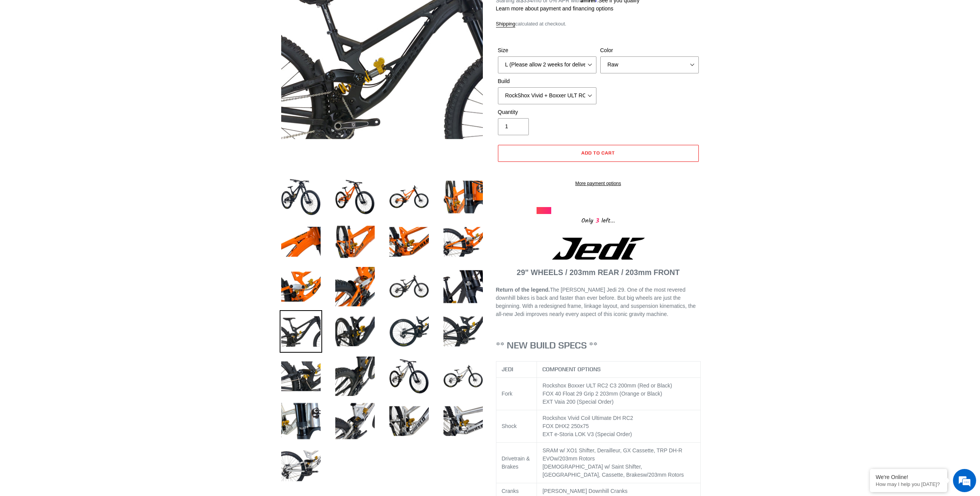  What do you see at coordinates (608, 385) in the screenshot?
I see `span: Rockshox Boxxer ULT RC2 C3 200mm (Red or Black)` at bounding box center [608, 385].